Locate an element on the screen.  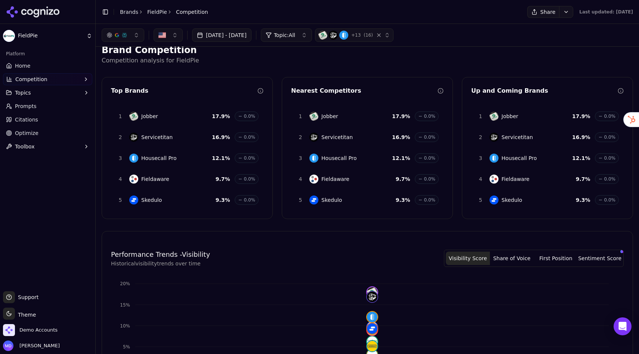
div: Nearest Competitors is located at coordinates (364, 91).